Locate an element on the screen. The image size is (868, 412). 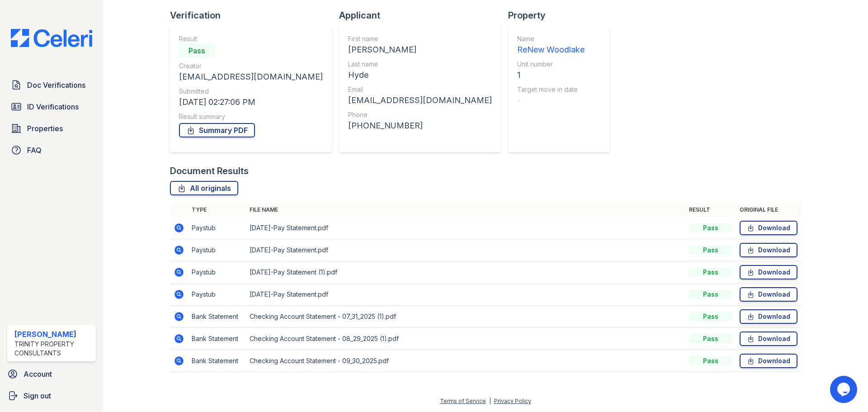
div: Result summary is located at coordinates (251, 117).